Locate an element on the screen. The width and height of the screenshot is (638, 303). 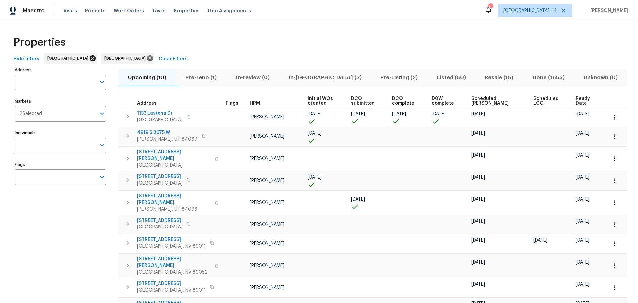
span: Upcoming (10) is located at coordinates (147, 78).